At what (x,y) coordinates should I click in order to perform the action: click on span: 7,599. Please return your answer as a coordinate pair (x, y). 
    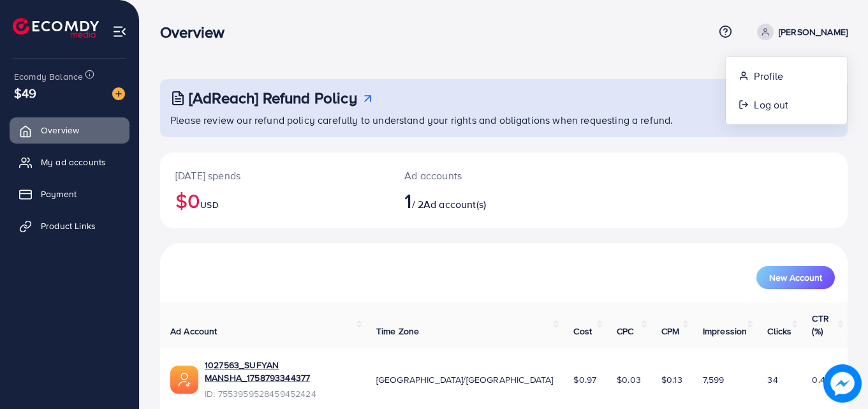
    Looking at the image, I should click on (714, 379).